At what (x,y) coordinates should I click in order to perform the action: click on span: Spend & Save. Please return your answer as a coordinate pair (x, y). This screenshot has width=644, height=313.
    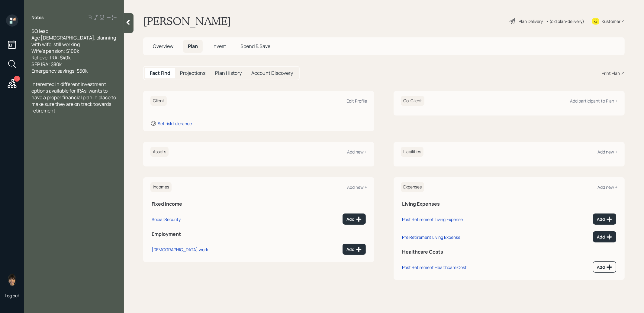
    Looking at the image, I should click on (256, 46).